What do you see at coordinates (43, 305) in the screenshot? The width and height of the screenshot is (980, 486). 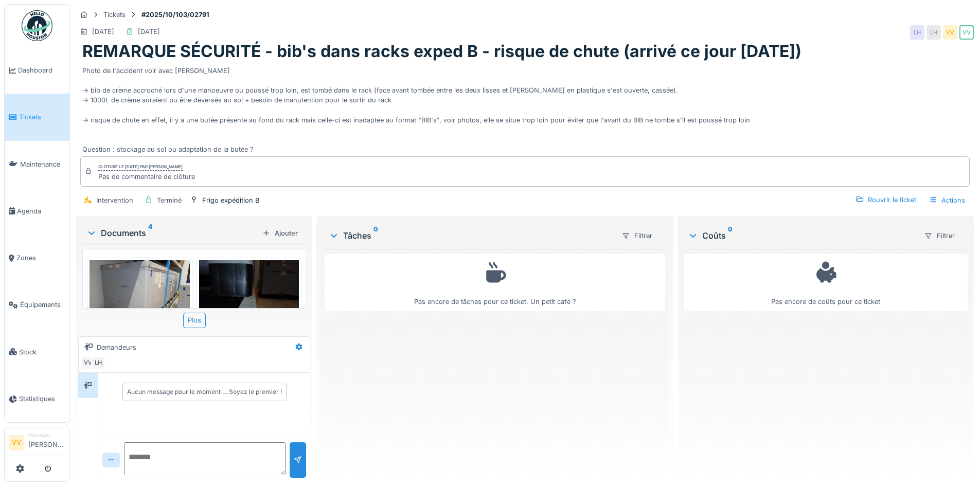 I see `span: Équipements` at bounding box center [43, 305].